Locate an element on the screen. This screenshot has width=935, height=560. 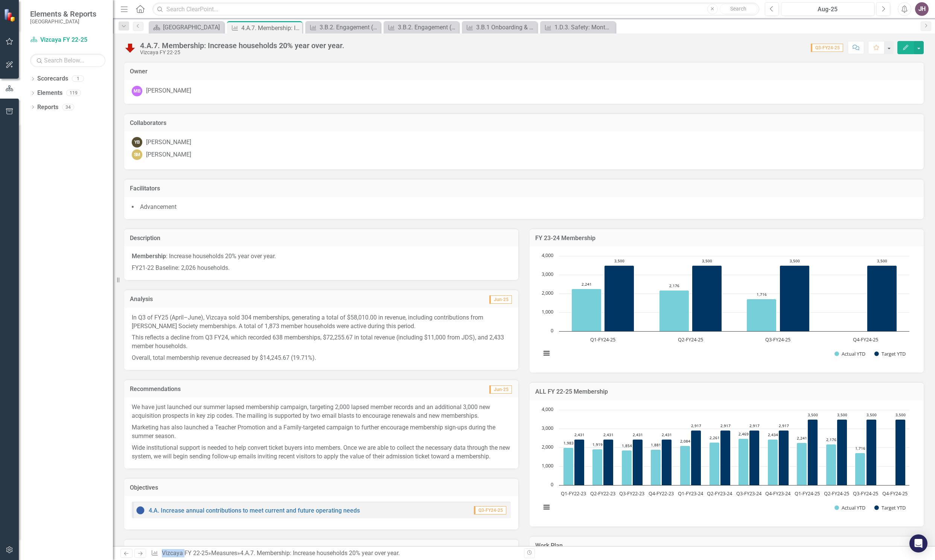
div: SM is located at coordinates (137, 155).